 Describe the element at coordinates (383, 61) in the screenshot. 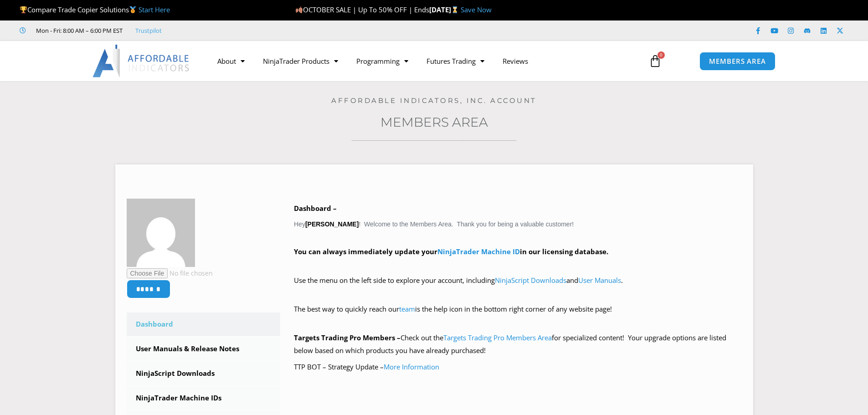

I see `a: Programming` at that location.